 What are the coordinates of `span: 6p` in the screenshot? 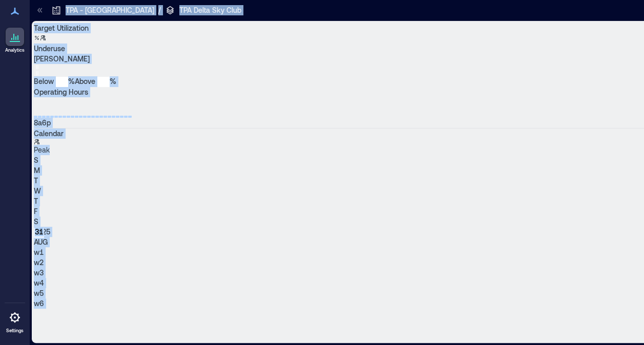 It's located at (46, 122).